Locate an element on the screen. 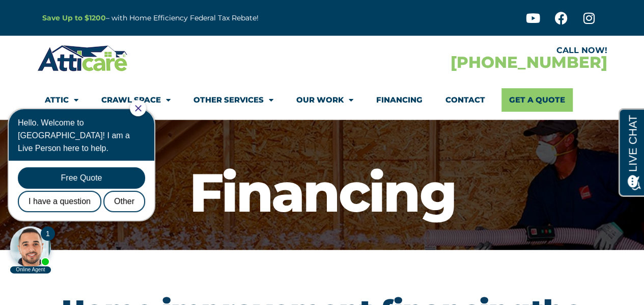  a: Crawl Space is located at coordinates (136, 100).